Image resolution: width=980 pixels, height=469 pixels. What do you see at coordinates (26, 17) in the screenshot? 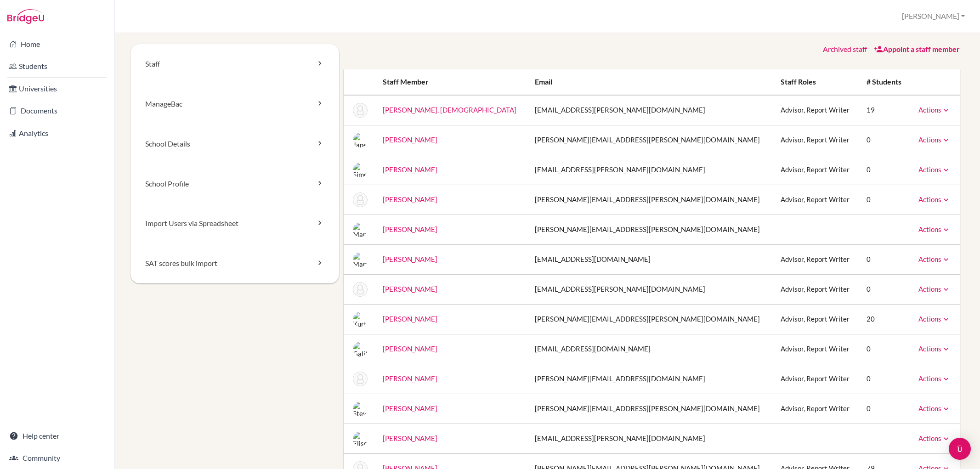
I see `img: Bridge-U` at bounding box center [26, 17].